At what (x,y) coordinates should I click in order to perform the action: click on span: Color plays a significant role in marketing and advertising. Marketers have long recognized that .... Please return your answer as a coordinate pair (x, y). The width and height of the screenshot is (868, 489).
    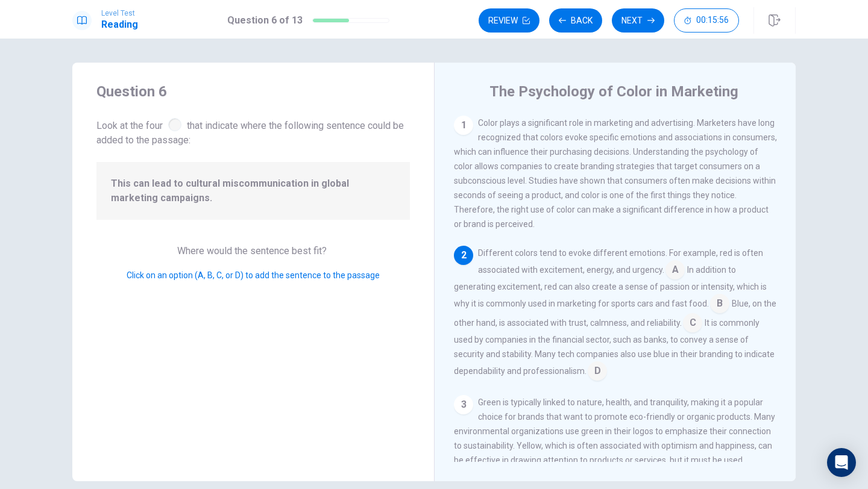
    Looking at the image, I should click on (615, 173).